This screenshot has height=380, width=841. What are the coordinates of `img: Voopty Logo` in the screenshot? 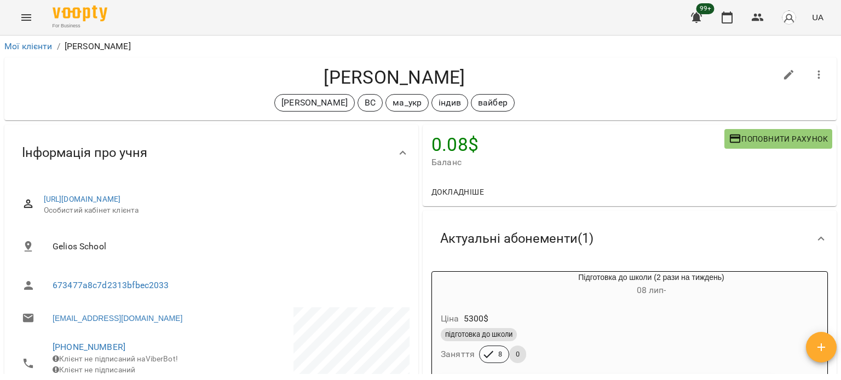 It's located at (80, 13).